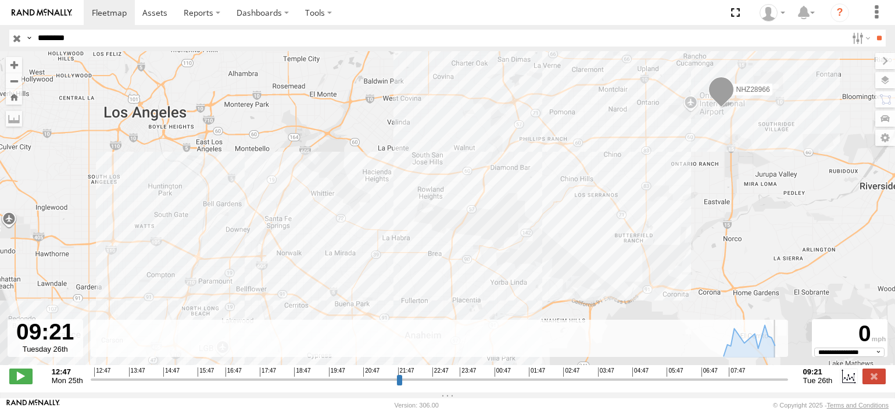 The height and width of the screenshot is (411, 895). What do you see at coordinates (441, 372) in the screenshot?
I see `span: 22:47` at bounding box center [441, 372].